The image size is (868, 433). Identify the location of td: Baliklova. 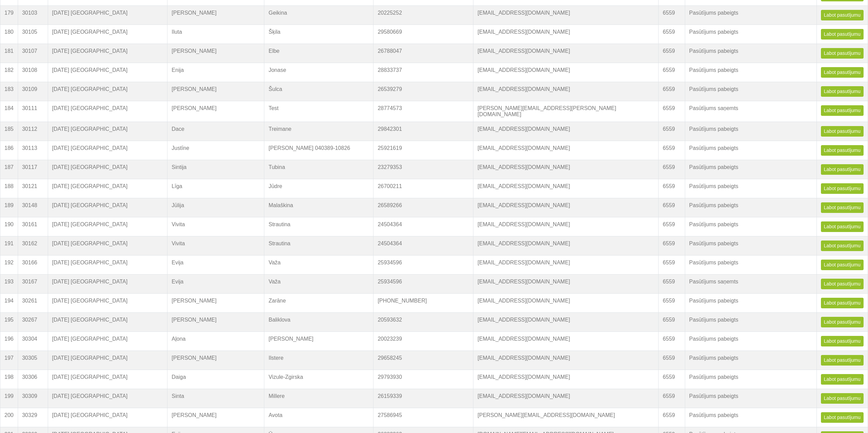
(319, 322).